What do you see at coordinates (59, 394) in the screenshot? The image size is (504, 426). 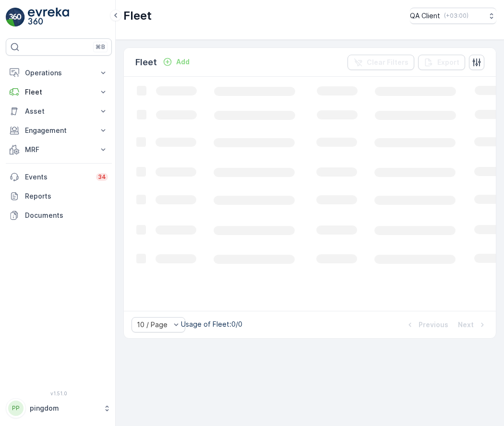 I see `span: v 1.51.0` at bounding box center [59, 394].